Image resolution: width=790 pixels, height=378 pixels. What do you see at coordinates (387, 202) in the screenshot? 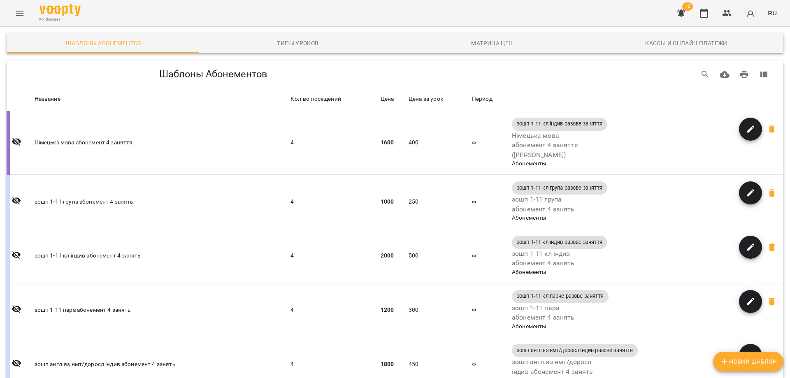
I see `b: 1000` at bounding box center [387, 202].